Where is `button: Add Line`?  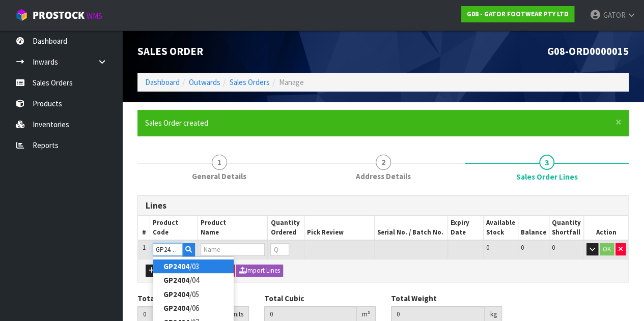
button: Add Line is located at coordinates (163, 270).